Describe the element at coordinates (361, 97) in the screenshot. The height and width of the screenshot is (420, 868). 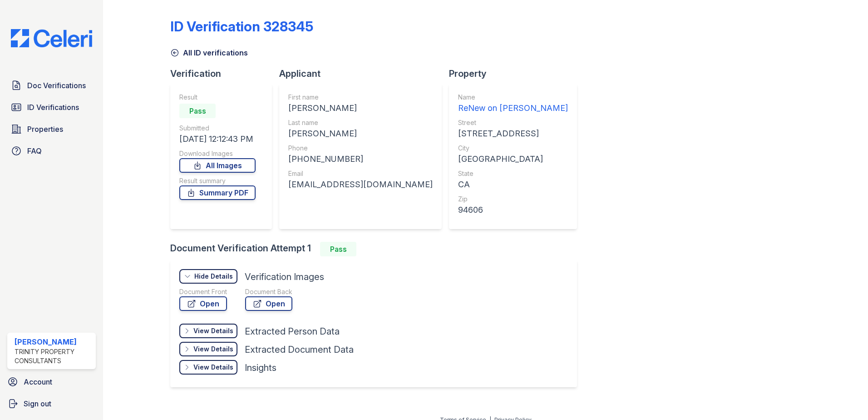
I see `div: First name` at that location.